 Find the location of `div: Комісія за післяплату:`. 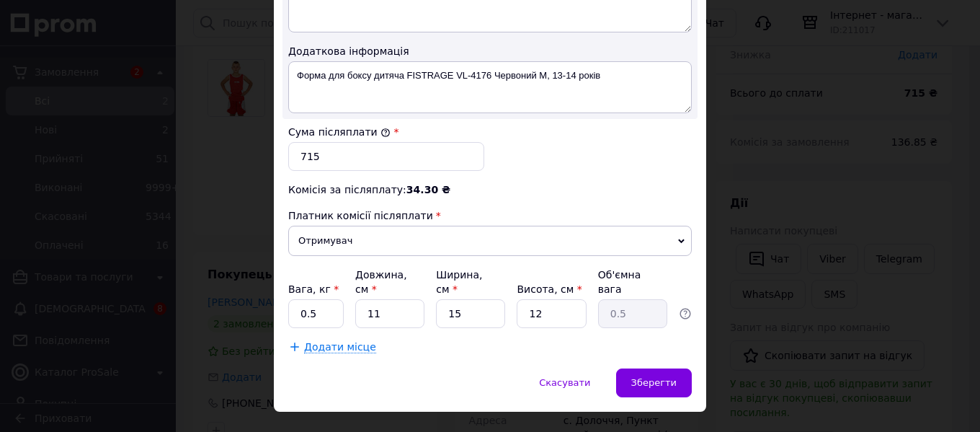

div: Комісія за післяплату: is located at coordinates (490, 189).